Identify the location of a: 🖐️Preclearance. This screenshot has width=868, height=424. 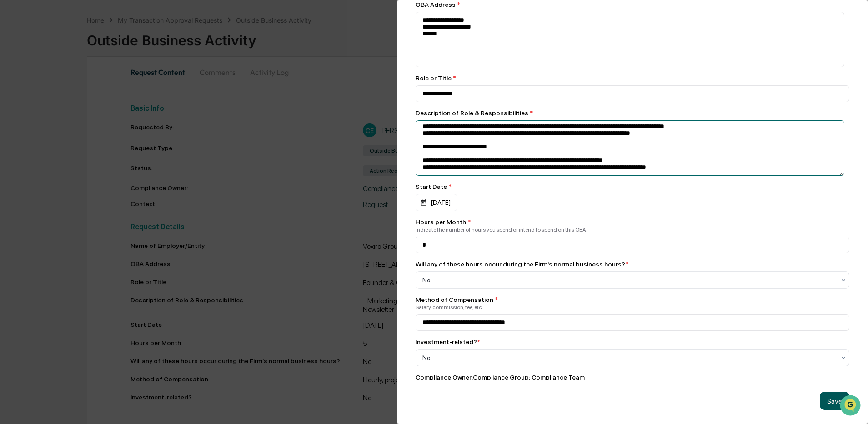
(34, 119).